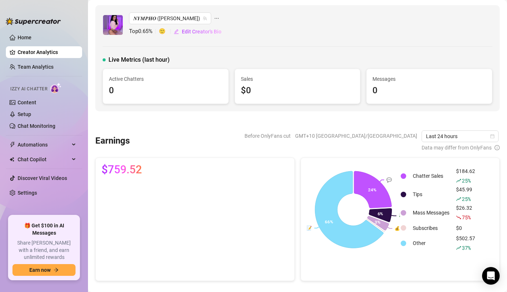  I want to click on span: Last 24 hours, so click(461, 136).